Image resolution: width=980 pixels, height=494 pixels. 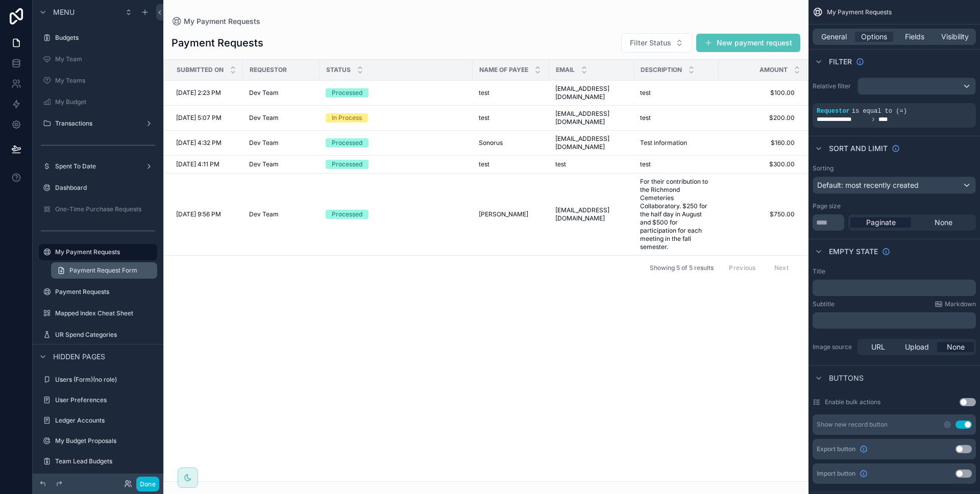 What do you see at coordinates (819, 272) in the screenshot?
I see `label: Title` at bounding box center [819, 272].